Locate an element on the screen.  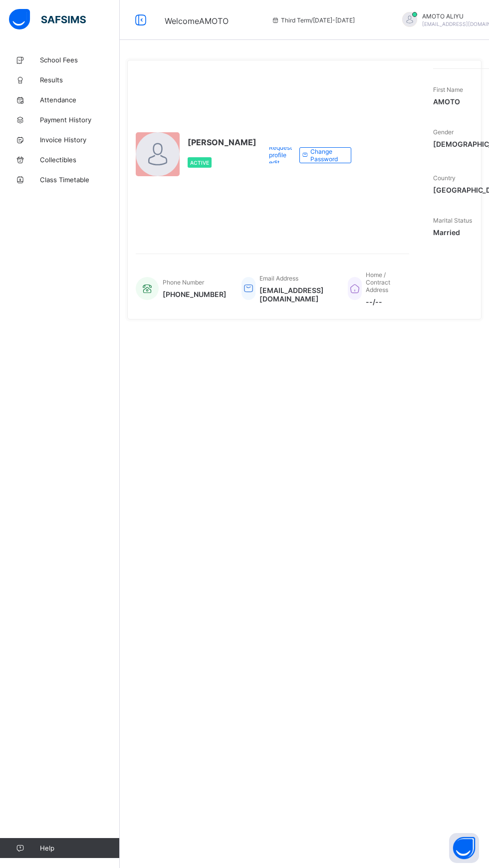
span: Phone Number is located at coordinates (183, 282).